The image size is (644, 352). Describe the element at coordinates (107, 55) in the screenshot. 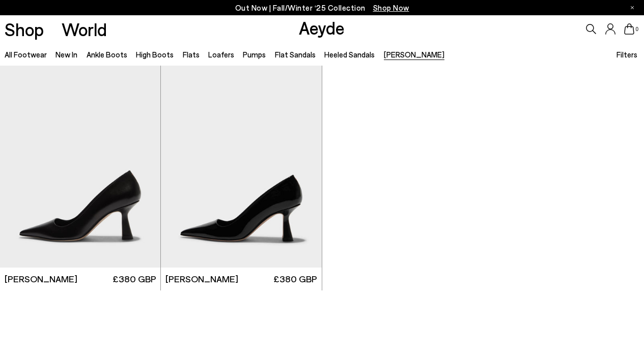

I see `a: Ankle Boots` at that location.